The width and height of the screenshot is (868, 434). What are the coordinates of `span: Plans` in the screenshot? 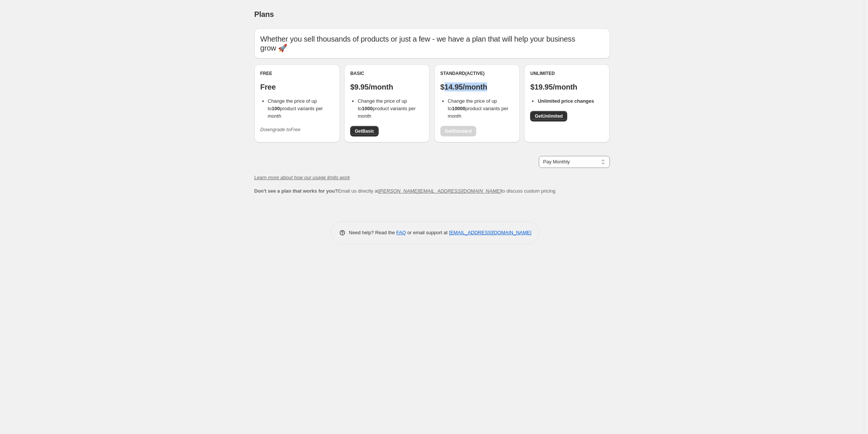 It's located at (265, 14).